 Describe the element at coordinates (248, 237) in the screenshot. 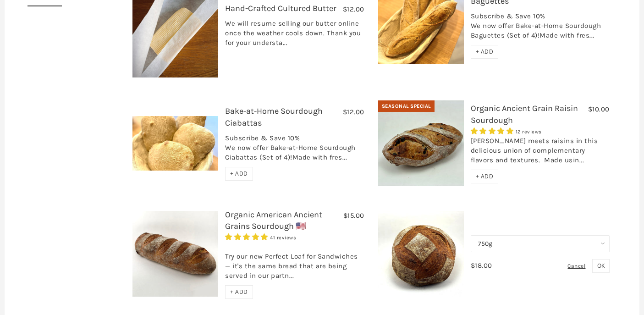

I see `span: 4.93 stars` at that location.